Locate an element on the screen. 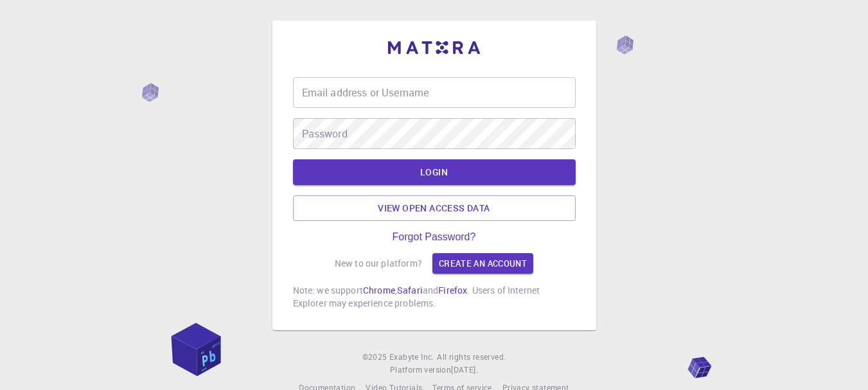 The width and height of the screenshot is (868, 390). a: View open access data is located at coordinates (434, 208).